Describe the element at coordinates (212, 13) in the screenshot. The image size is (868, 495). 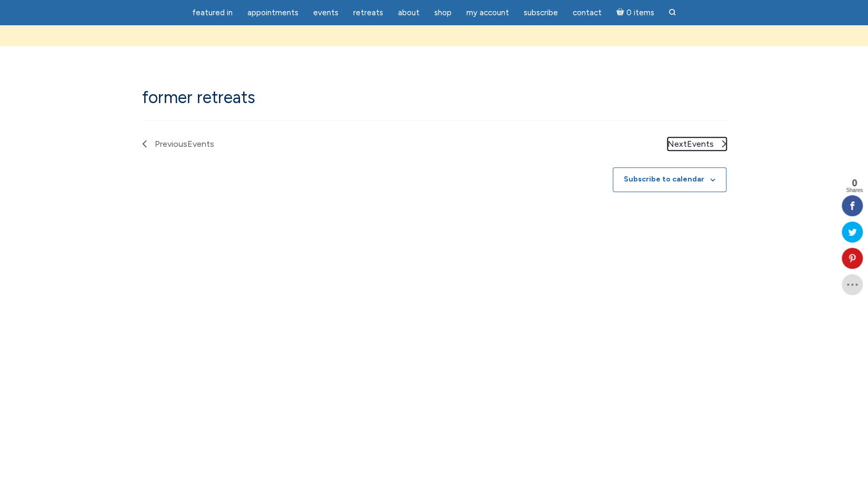
I see `span: featured in` at that location.